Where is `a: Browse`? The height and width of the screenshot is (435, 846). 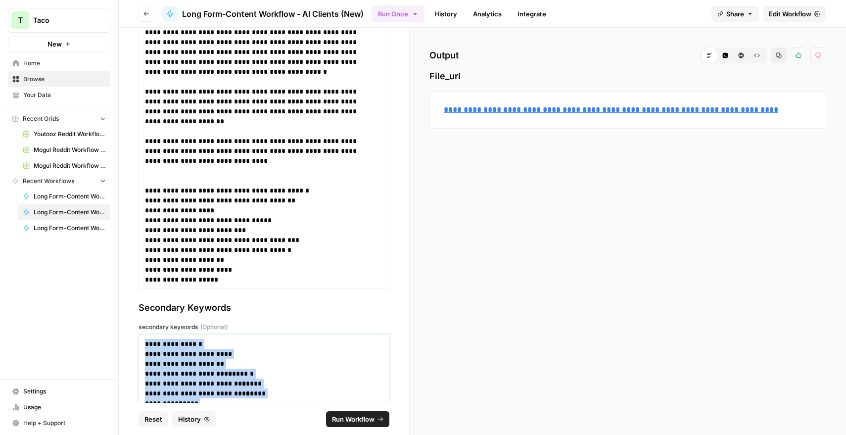
a: Browse is located at coordinates (59, 79).